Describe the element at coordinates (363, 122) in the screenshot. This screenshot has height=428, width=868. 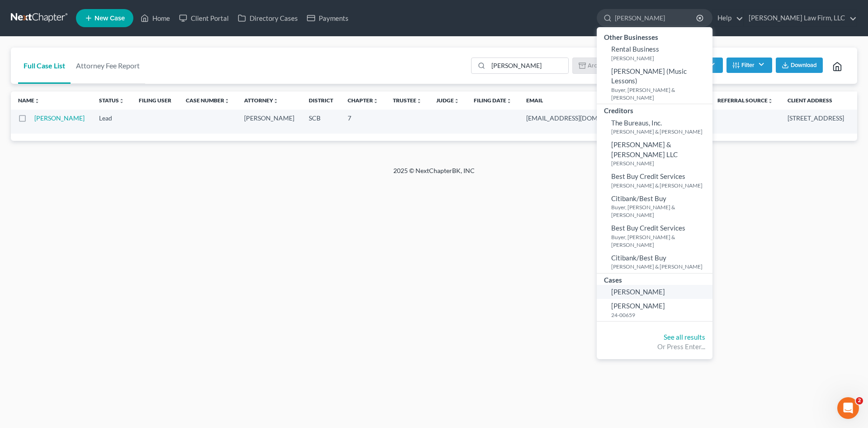
I see `td: 7` at that location.